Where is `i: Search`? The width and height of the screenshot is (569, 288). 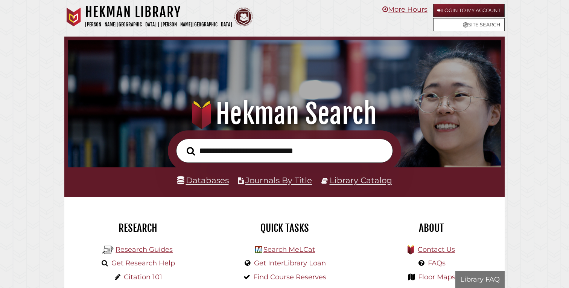 i: Search is located at coordinates (191, 151).